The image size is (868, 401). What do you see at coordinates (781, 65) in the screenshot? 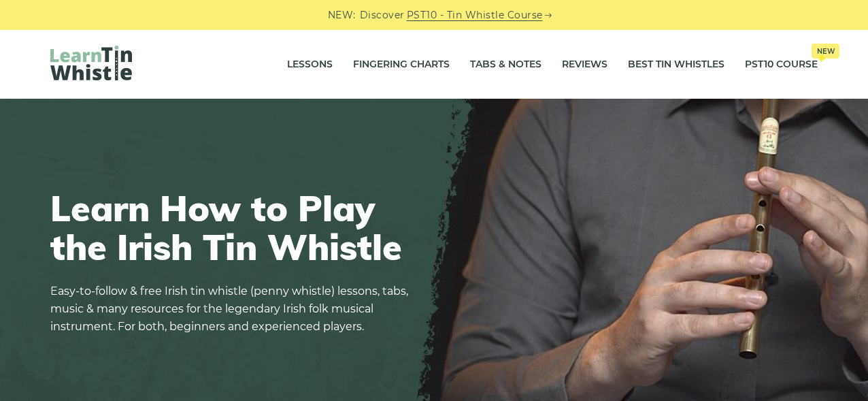
I see `a: PST10 CourseNew` at bounding box center [781, 65].